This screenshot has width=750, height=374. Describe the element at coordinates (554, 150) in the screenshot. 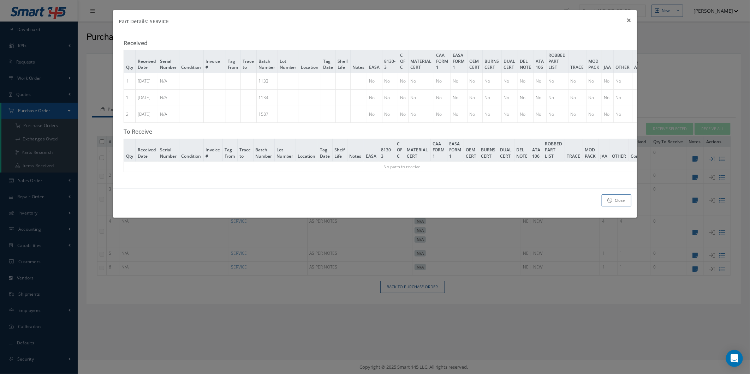

I see `th: ROBBED PART LIST` at that location.